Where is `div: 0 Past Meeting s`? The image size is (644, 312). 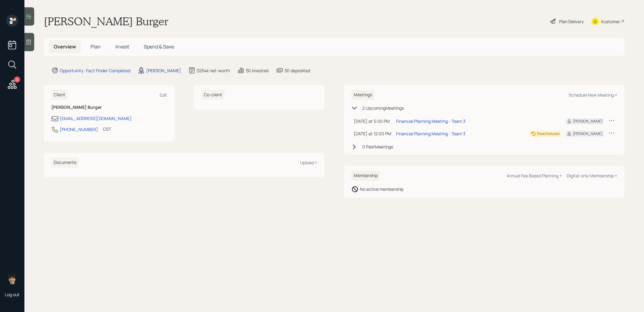
div: 0 Past Meeting s is located at coordinates (378, 147).